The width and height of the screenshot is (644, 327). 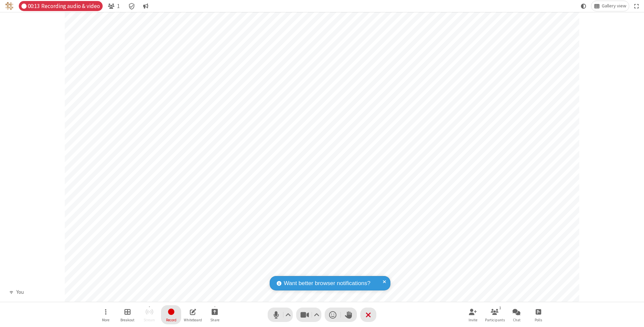 I want to click on button: Audio settings, so click(x=288, y=314).